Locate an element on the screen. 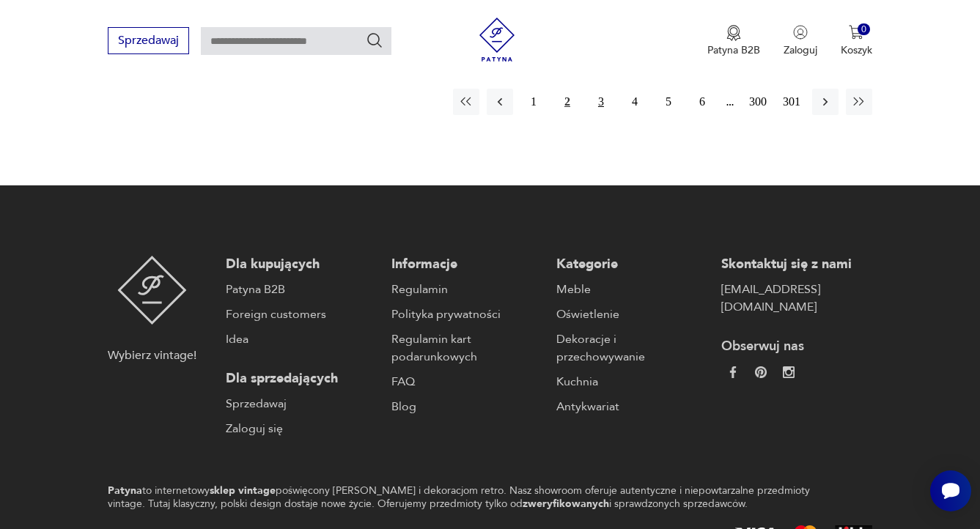 This screenshot has width=980, height=529. a: Zaloguj się is located at coordinates (300, 428).